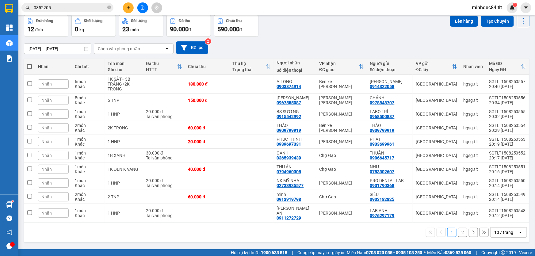  Describe the element at coordinates (526, 8) in the screenshot. I see `button: caret-down` at that location.